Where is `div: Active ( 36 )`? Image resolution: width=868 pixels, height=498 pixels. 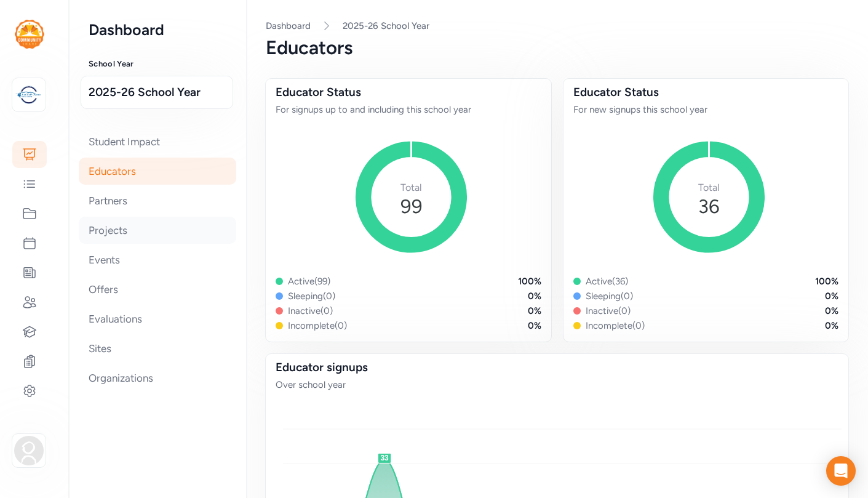 div: Active ( 36 ) is located at coordinates (607, 281).